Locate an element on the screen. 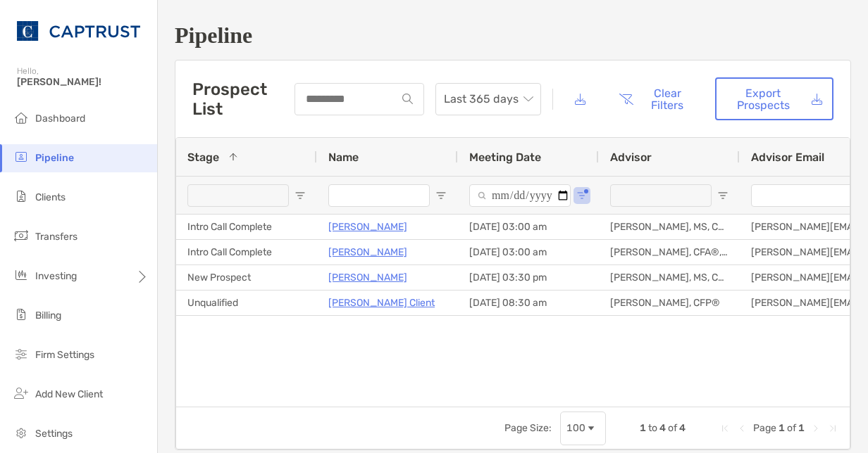  img: add_new_client icon is located at coordinates (21, 394).